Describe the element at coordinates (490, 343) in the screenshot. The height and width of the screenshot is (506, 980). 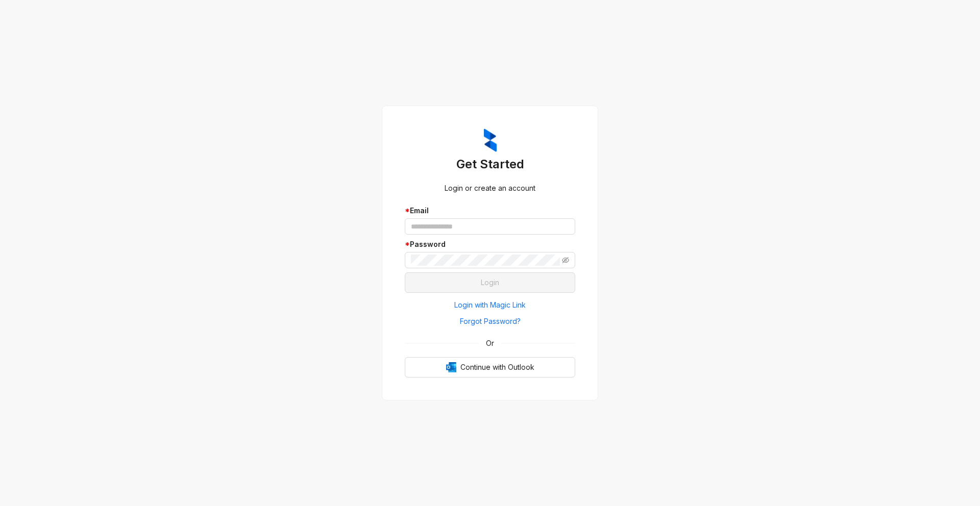
I see `span: Or` at that location.